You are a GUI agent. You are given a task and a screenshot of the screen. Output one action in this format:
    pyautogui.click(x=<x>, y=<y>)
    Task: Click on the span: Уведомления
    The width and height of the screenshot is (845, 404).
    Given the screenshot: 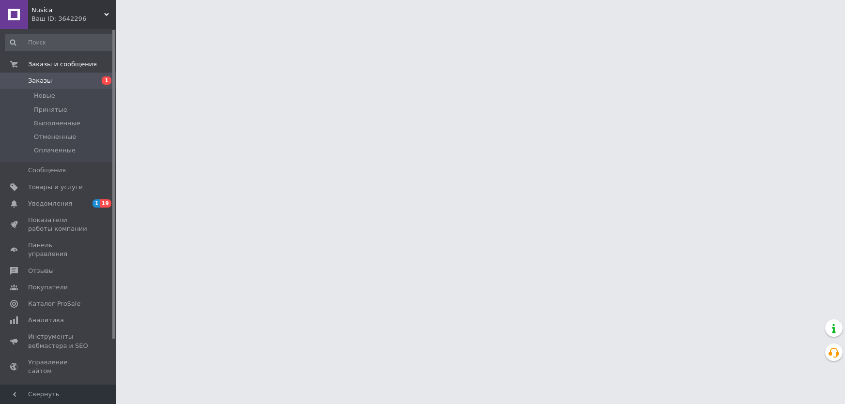 What is the action you would take?
    pyautogui.click(x=50, y=204)
    